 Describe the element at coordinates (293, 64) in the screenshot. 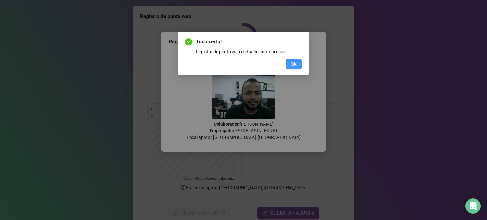

I see `span: OK` at that location.